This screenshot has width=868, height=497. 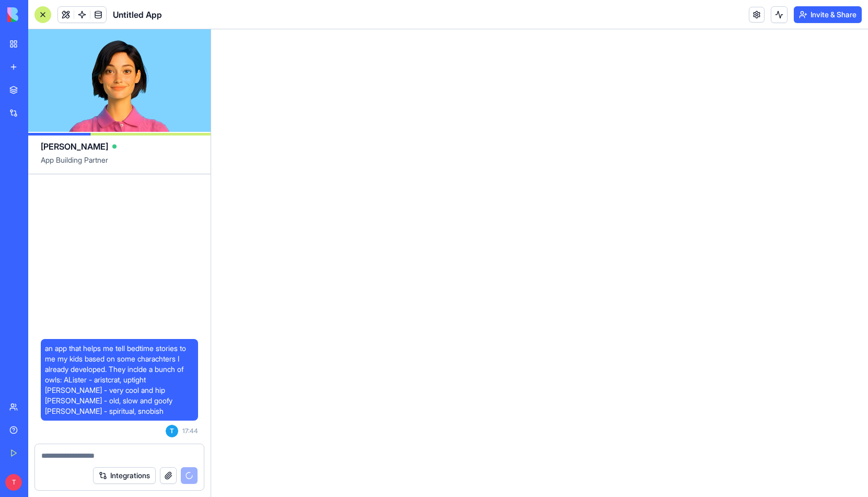 I want to click on img: logo, so click(x=39, y=15).